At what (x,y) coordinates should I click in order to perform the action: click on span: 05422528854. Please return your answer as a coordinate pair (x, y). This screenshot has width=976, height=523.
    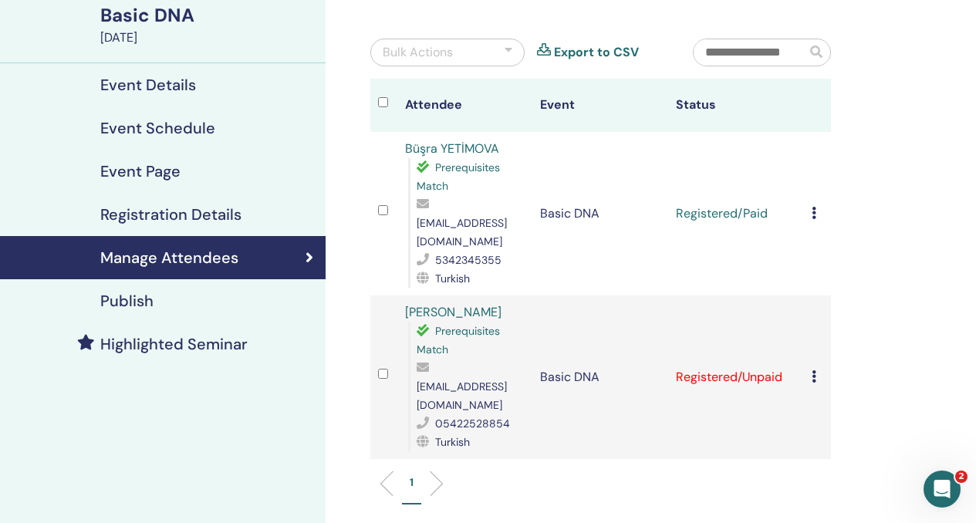
    Looking at the image, I should click on (472, 424).